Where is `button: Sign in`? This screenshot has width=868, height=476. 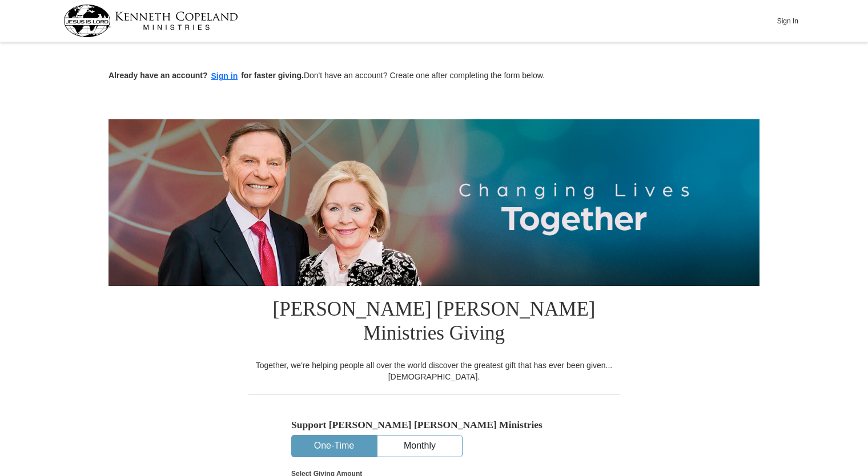 button: Sign in is located at coordinates (225, 76).